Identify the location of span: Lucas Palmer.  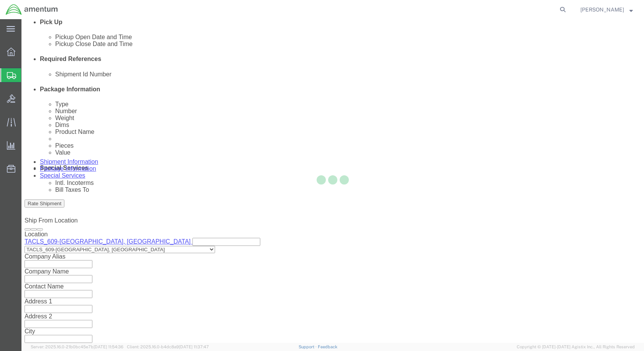
(602, 10).